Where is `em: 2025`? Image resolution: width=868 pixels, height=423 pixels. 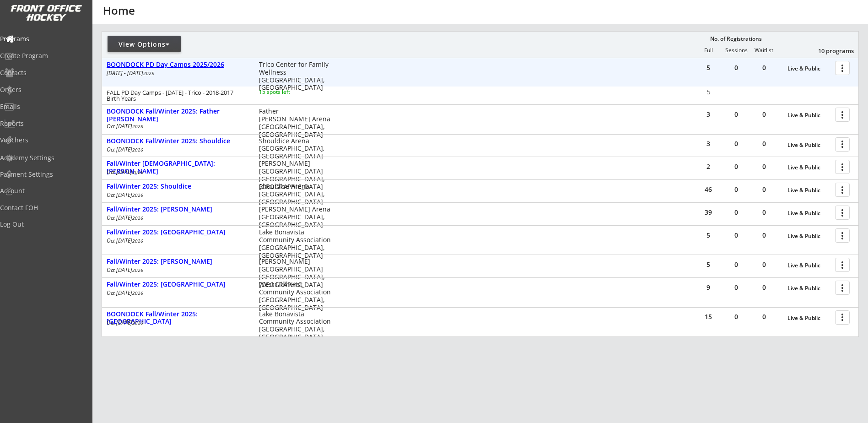 em: 2025 is located at coordinates (149, 74).